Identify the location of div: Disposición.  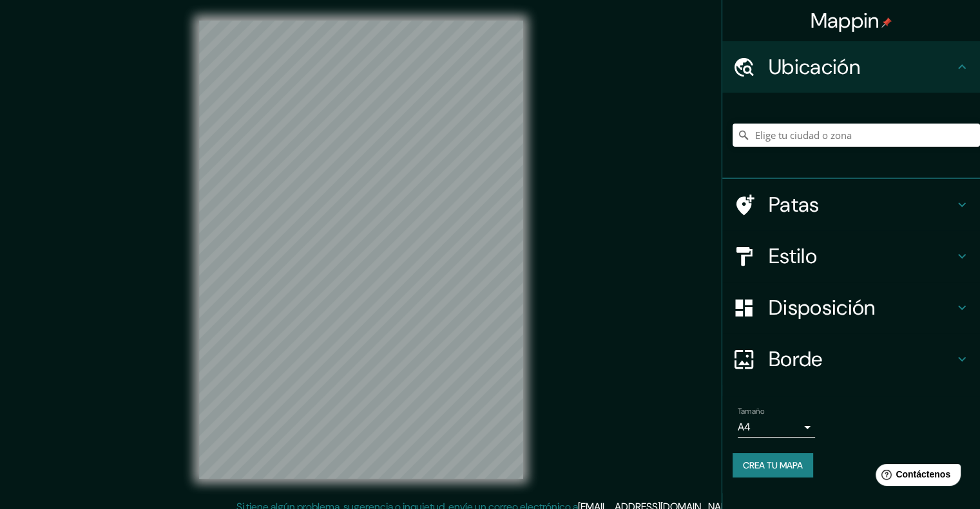
(851, 308).